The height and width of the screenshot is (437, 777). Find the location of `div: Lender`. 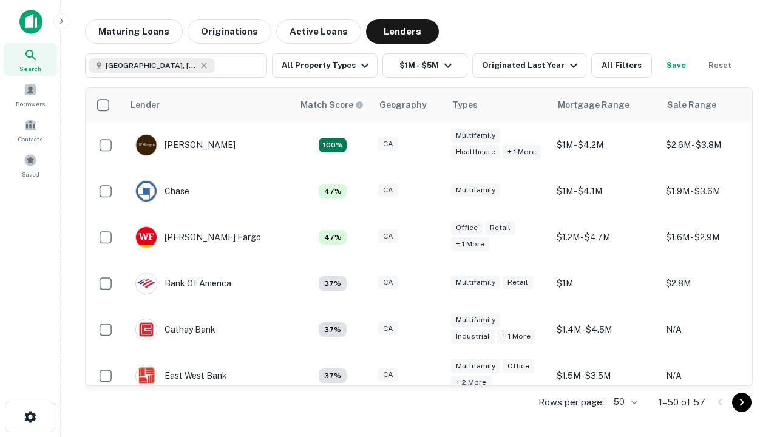

div: Lender is located at coordinates (145, 105).